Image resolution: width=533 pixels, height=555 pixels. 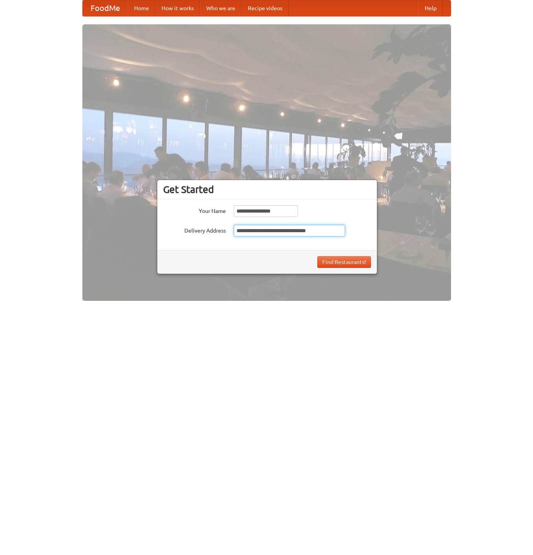 I want to click on button: Find Restaurants!, so click(x=344, y=262).